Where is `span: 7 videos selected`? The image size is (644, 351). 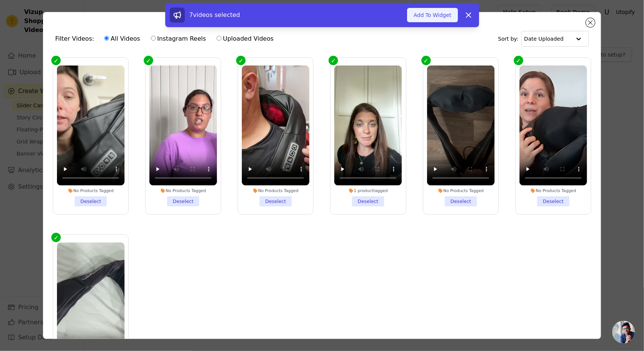
span: 7 videos selected is located at coordinates (215, 15).